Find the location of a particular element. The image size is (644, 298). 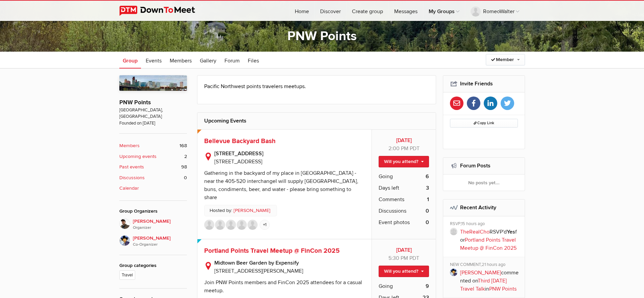

a: Bellevue Backyard Bash is located at coordinates (240, 141).